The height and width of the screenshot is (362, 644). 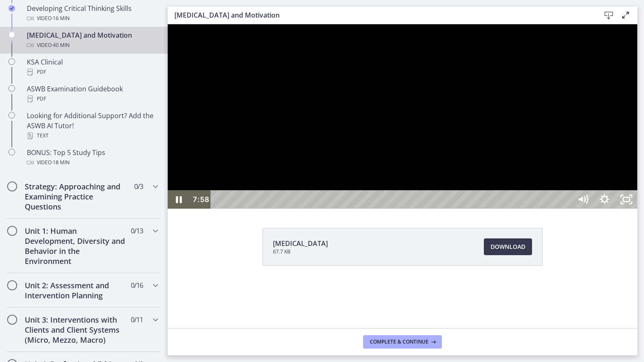 What do you see at coordinates (137, 285) in the screenshot?
I see `span: 0 / 16` at bounding box center [137, 285].